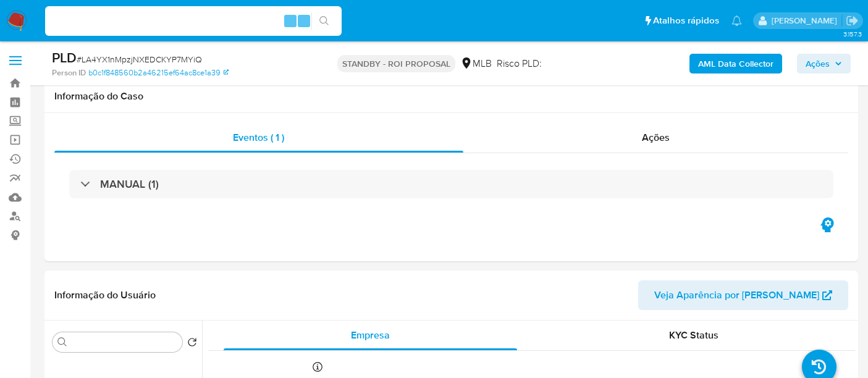 This screenshot has height=378, width=868. What do you see at coordinates (451, 184) in the screenshot?
I see `div: MANUAL (1)` at bounding box center [451, 184].